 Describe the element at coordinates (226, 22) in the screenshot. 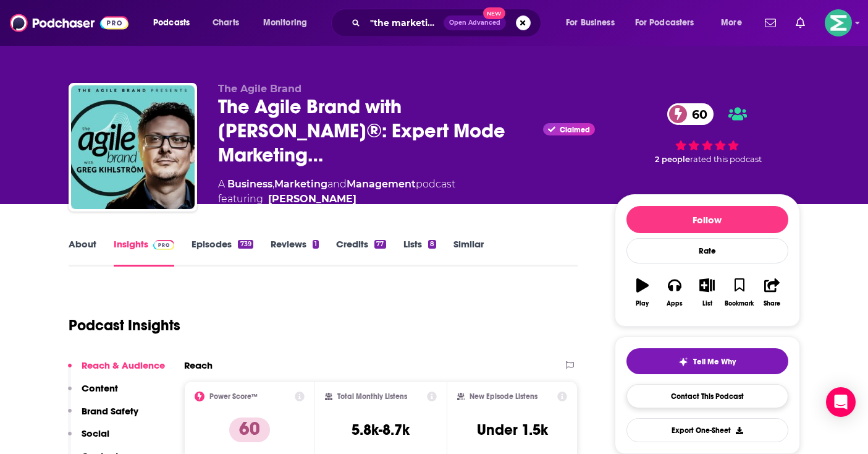

I see `span: Charts` at that location.